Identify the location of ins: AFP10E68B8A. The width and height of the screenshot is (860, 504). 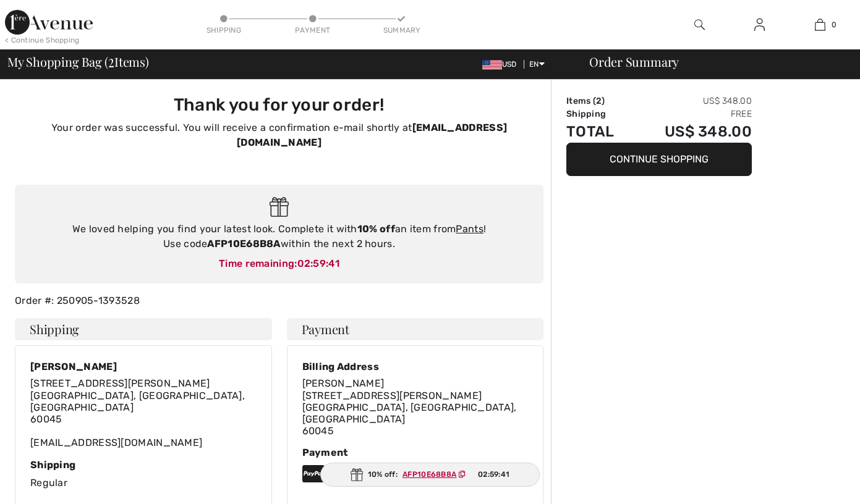
(430, 475).